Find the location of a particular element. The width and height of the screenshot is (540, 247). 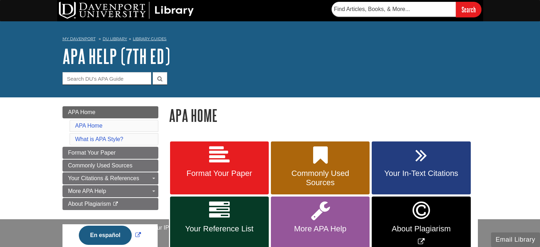

a: APA Help (7th Ed) is located at coordinates (116, 56).